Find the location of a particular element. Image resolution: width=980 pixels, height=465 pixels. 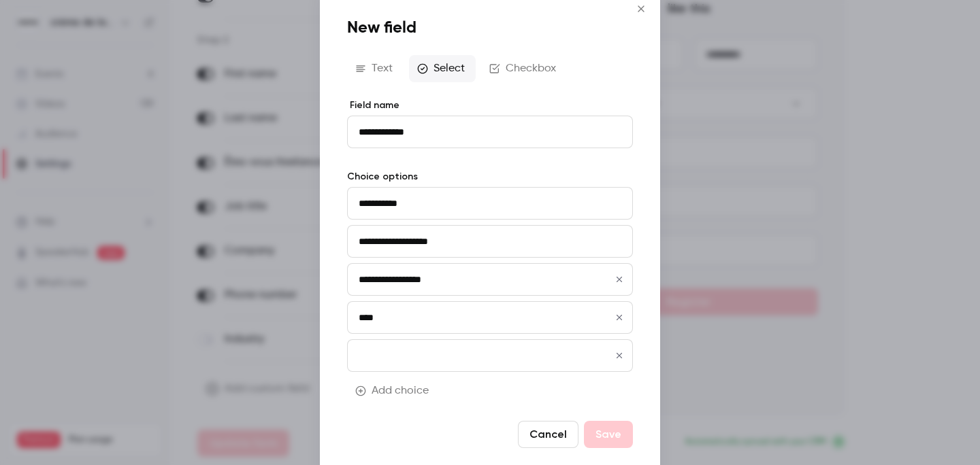

button: Checkbox is located at coordinates (524, 68).